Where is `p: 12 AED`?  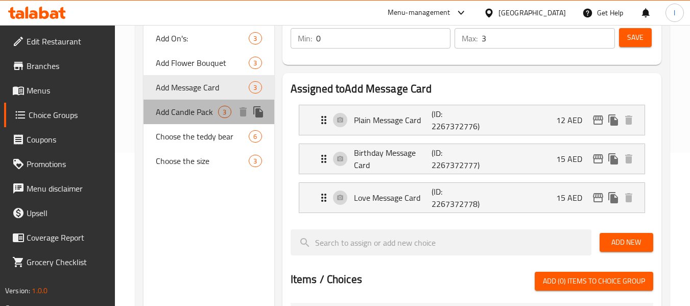 p: 12 AED is located at coordinates (573, 120).